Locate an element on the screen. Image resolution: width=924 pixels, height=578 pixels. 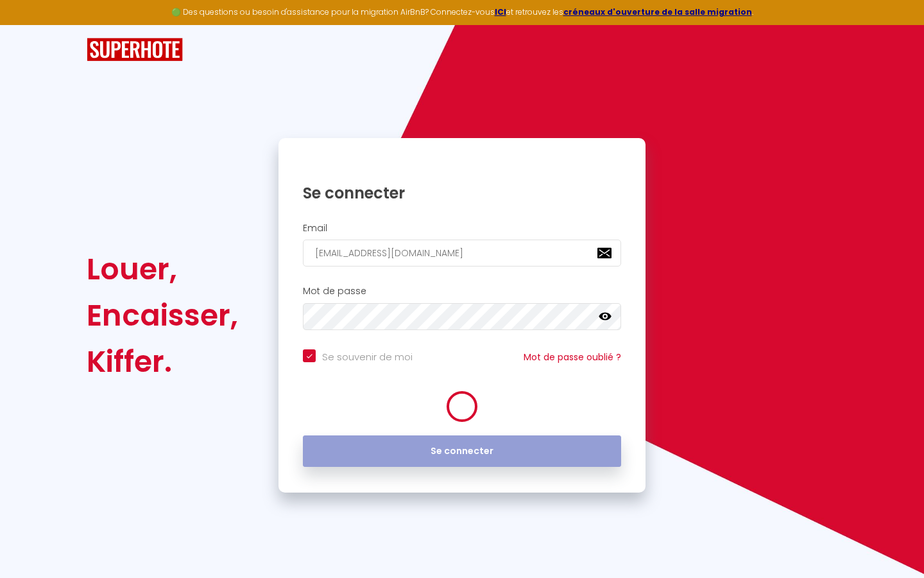
a: ICI is located at coordinates (500, 12).